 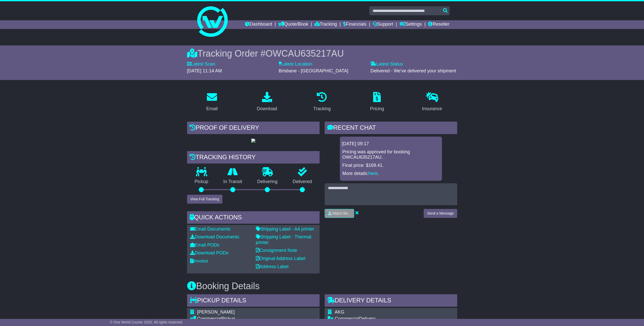 I want to click on a: Download PODs, so click(x=209, y=253).